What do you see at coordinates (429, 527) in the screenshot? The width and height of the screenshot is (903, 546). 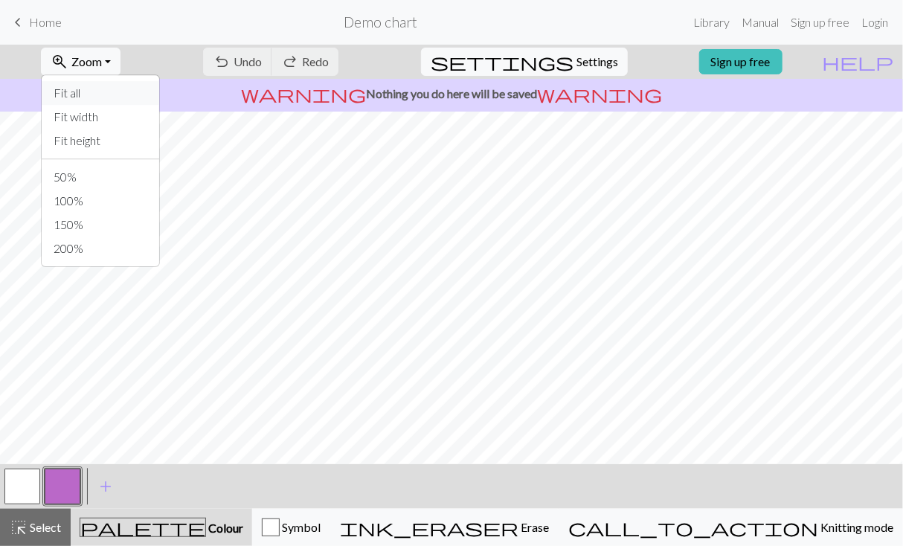 I see `span: ink_eraser` at bounding box center [429, 527].